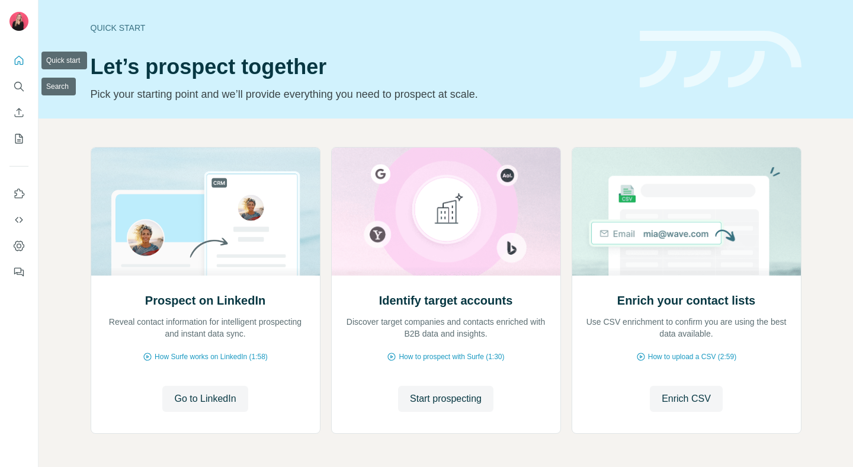 The height and width of the screenshot is (467, 853). Describe the element at coordinates (19, 246) in the screenshot. I see `button: Dashboard` at that location.